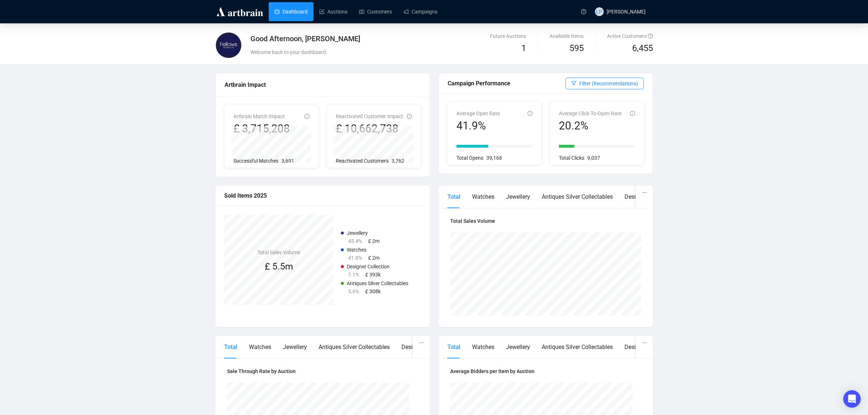 The height and width of the screenshot is (415, 868). What do you see at coordinates (478, 126) in the screenshot?
I see `div: 41.9%` at bounding box center [478, 126].